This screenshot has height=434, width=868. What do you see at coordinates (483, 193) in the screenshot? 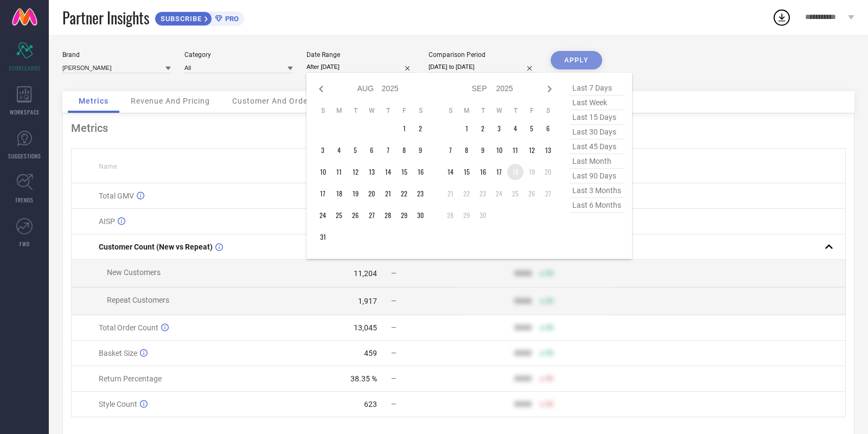
I see `td: Tue Sep 23 2025` at bounding box center [483, 193].